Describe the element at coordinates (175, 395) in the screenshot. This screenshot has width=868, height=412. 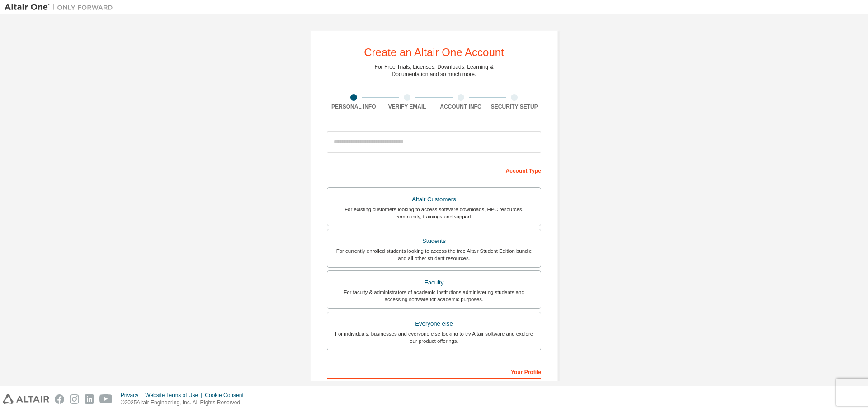
I see `div: Website Terms of Use` at that location.